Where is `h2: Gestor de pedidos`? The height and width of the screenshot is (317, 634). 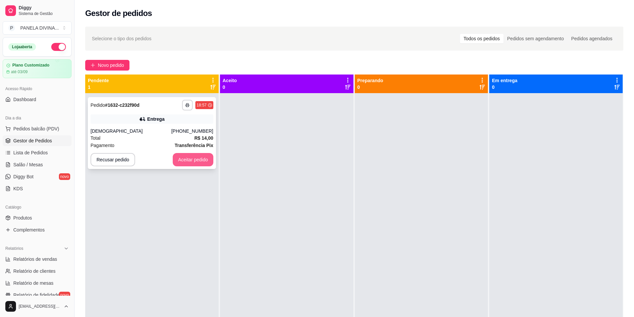 h2: Gestor de pedidos is located at coordinates (119, 13).